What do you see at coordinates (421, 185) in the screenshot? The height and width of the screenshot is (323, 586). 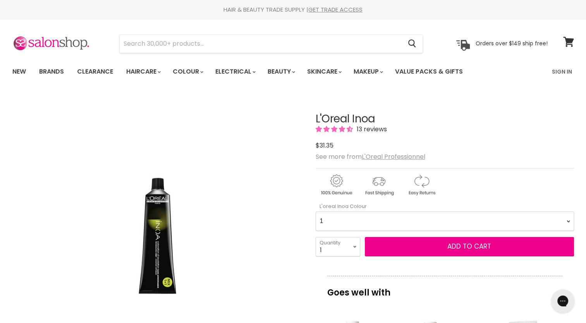 I see `img: returns.gif` at bounding box center [421, 185].